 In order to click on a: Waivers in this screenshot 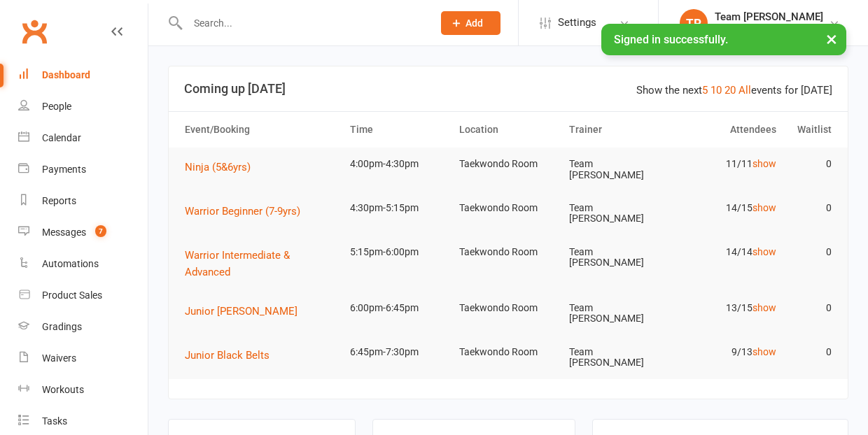, I will do `click(83, 358)`.